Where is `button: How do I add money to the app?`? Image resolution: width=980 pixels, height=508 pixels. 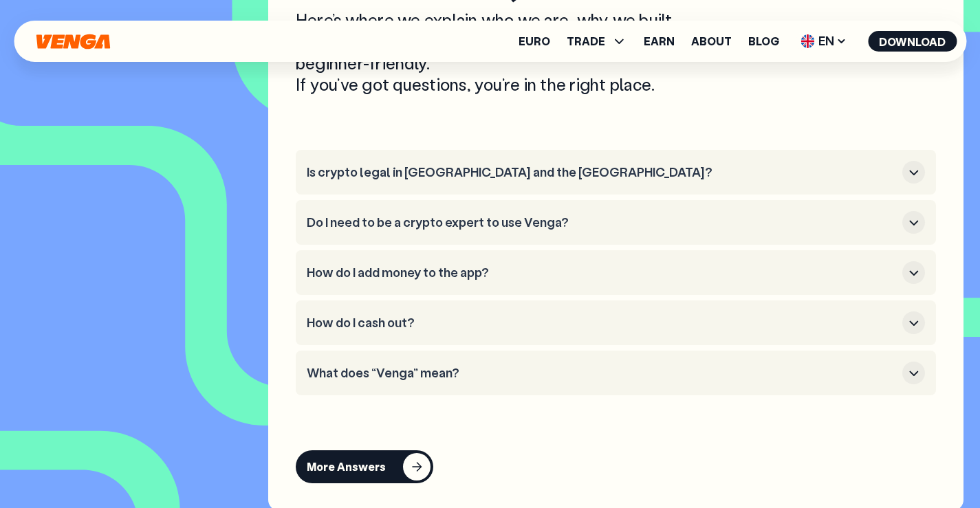 button: How do I add money to the app? is located at coordinates (616, 272).